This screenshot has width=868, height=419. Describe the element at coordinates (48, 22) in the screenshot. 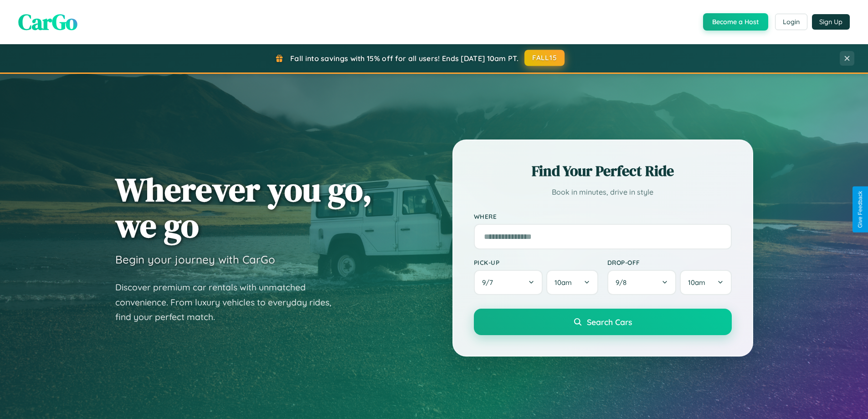

I see `span: CarGo` at that location.